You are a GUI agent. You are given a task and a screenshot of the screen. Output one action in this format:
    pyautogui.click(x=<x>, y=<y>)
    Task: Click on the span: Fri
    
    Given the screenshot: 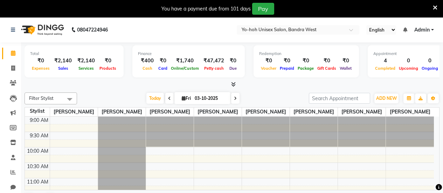 What is the action you would take?
    pyautogui.click(x=186, y=98)
    